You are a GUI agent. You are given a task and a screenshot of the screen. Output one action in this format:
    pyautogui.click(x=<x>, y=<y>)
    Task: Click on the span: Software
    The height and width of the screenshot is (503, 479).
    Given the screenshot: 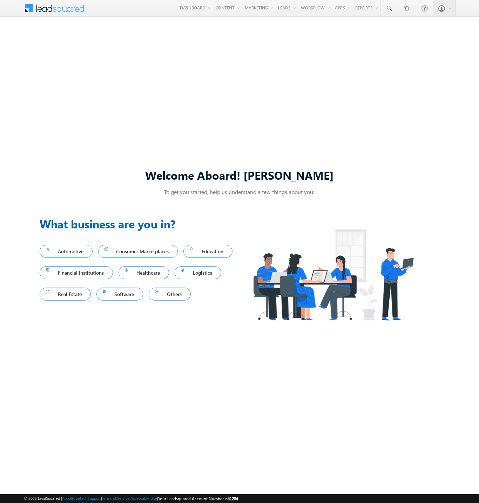 What is the action you would take?
    pyautogui.click(x=120, y=294)
    